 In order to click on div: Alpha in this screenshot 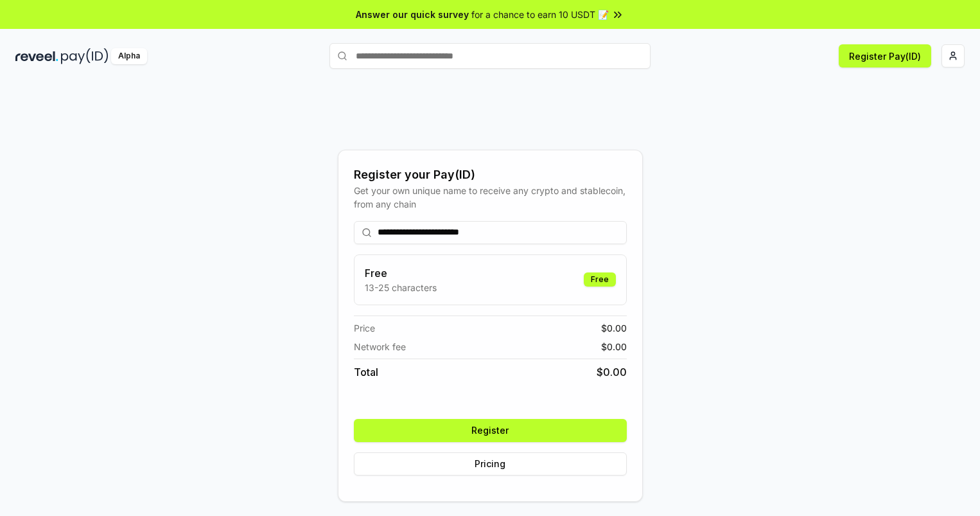, I will do `click(129, 56)`.